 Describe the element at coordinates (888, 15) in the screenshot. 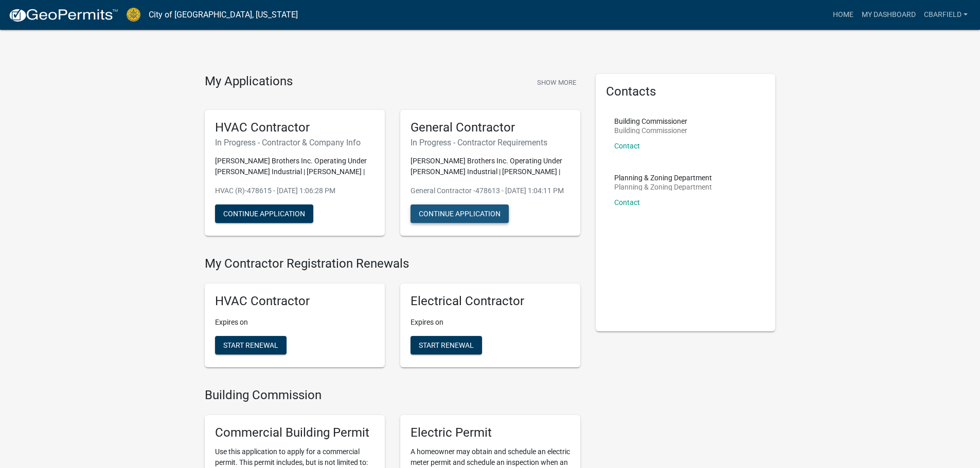

I see `a: My Dashboard` at that location.